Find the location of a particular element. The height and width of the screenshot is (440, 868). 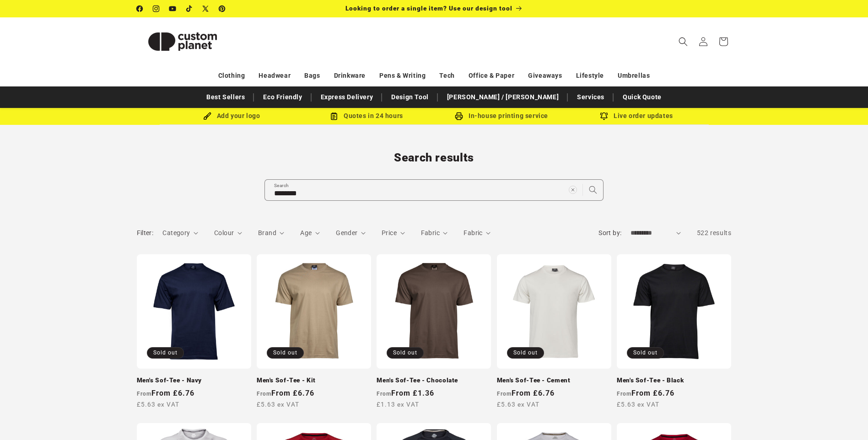

a: Lifestyle is located at coordinates (590, 75).